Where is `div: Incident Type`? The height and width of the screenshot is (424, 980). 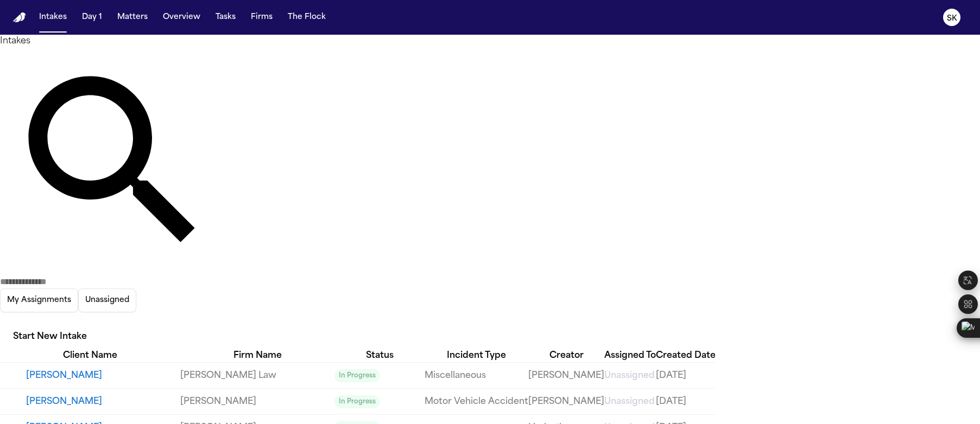 div: Incident Type is located at coordinates (476, 356).